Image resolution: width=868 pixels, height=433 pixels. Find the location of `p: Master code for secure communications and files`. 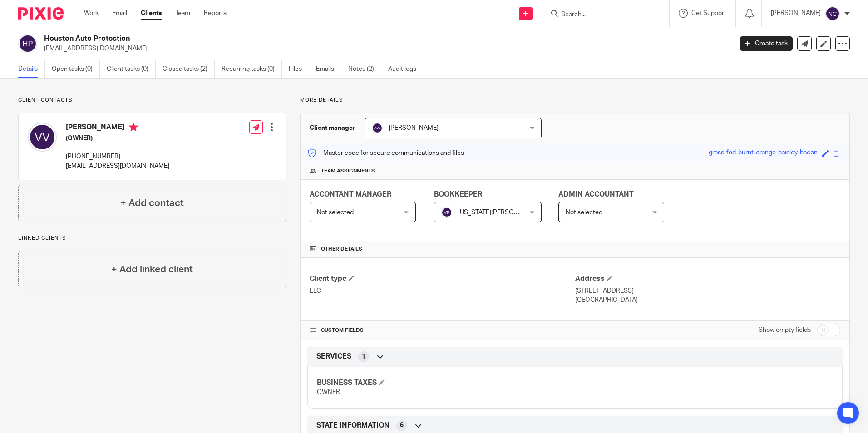

p: Master code for secure communications and files is located at coordinates (386, 153).